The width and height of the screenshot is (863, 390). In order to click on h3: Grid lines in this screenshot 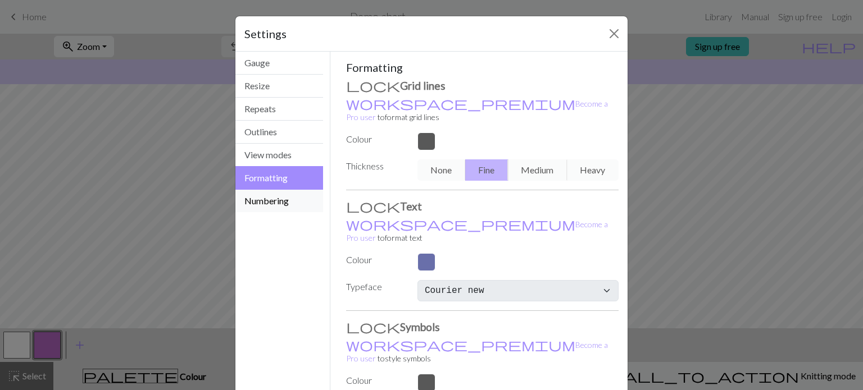, I will do `click(483, 85)`.